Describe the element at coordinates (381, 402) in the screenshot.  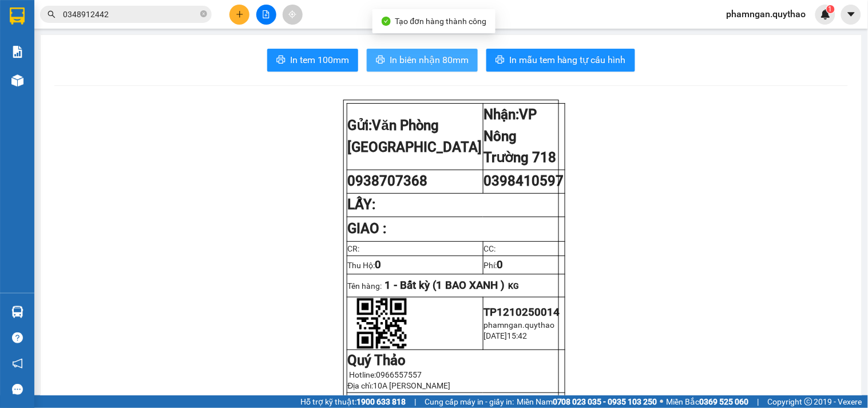
I see `strong: 1900 633 818` at that location.